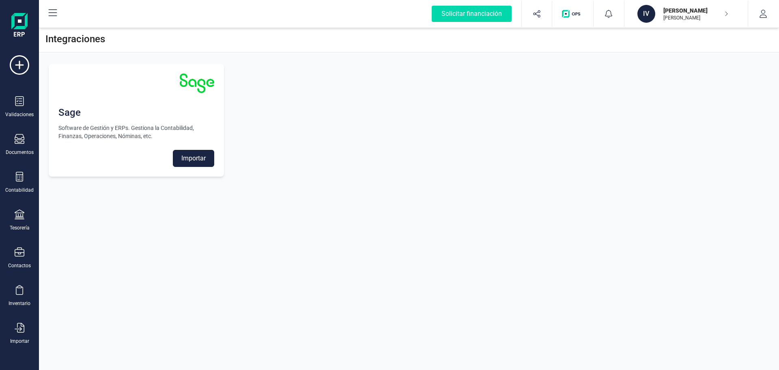  Describe the element at coordinates (136, 132) in the screenshot. I see `span: Software de Gestión y ERPs. Gestiona la Contabilidad, Finanzas, Operaciones, Nóminas, etc.` at that location.